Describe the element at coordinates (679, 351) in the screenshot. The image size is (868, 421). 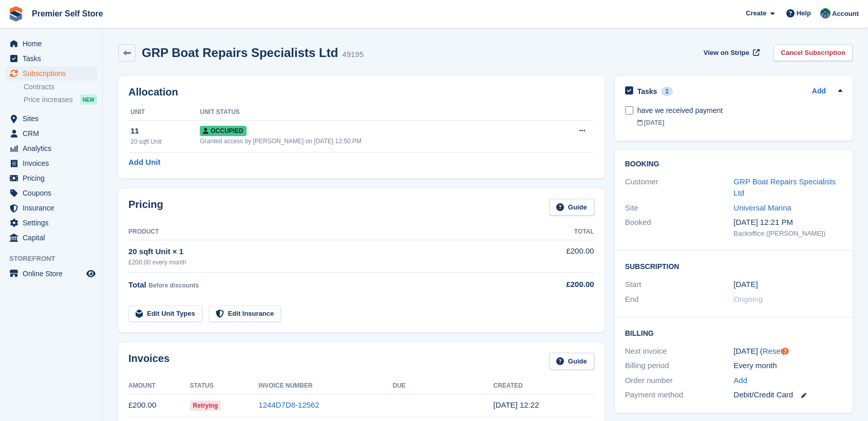
I see `div: Next invoice` at that location.